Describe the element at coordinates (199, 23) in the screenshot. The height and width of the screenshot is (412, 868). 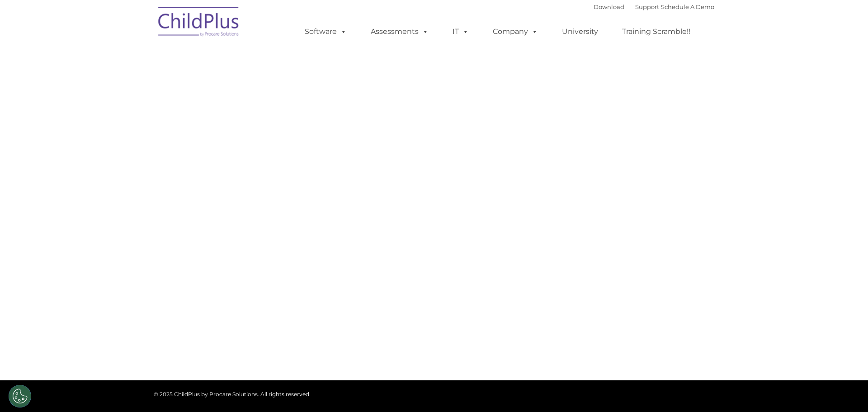
I see `img: ChildPlus by Procare Solutions` at that location.